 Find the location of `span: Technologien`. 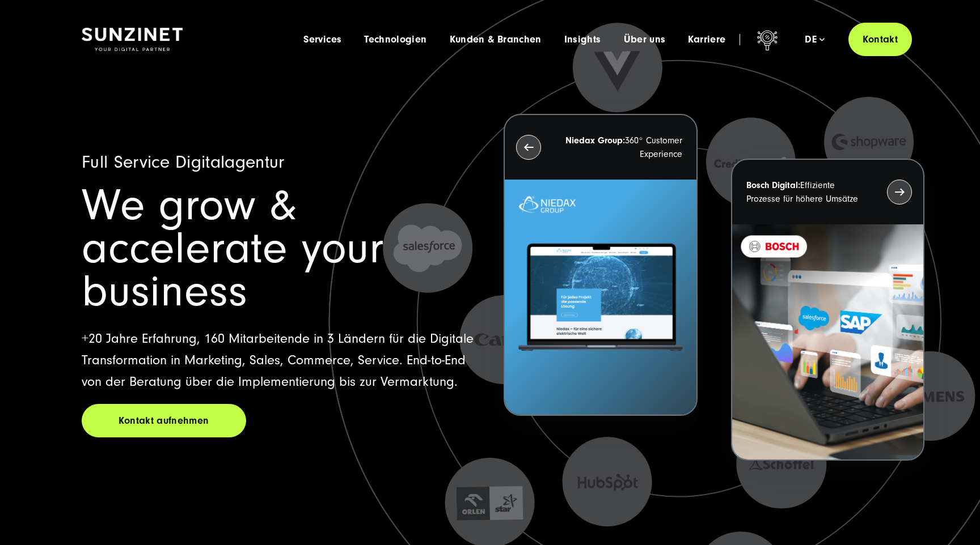

span: Technologien is located at coordinates (395, 40).